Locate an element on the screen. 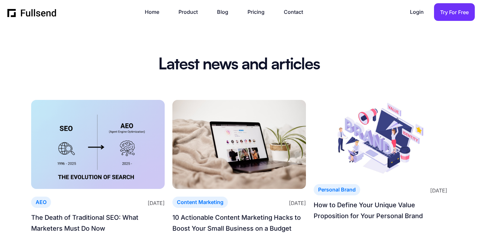  a: home is located at coordinates (32, 12).